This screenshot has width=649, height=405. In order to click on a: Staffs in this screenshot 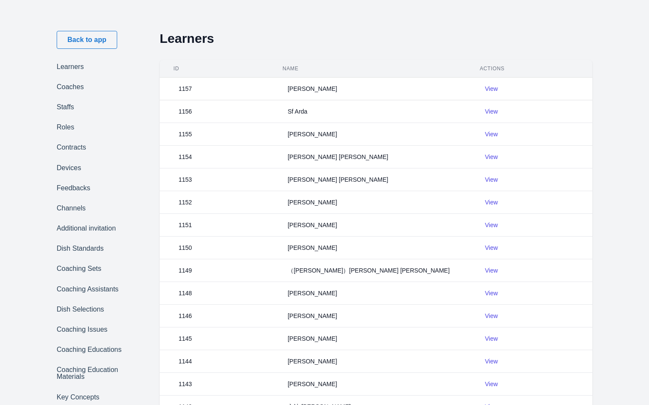, I will do `click(94, 107)`.